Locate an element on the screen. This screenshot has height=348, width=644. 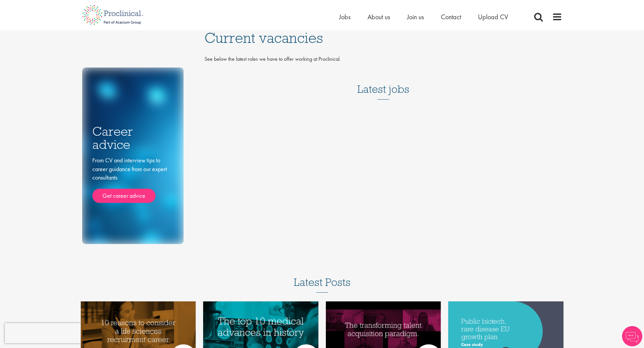
div: From CV and interview tips to career guidance from our expert consultants is located at coordinates (133, 179).